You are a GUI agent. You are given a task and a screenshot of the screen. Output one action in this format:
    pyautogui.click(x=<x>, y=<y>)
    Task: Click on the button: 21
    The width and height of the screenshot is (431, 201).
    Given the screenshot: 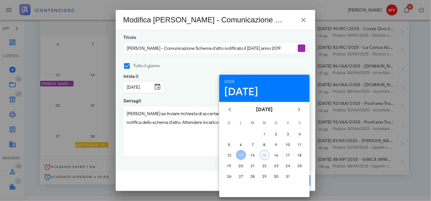 What is the action you would take?
    pyautogui.click(x=253, y=166)
    